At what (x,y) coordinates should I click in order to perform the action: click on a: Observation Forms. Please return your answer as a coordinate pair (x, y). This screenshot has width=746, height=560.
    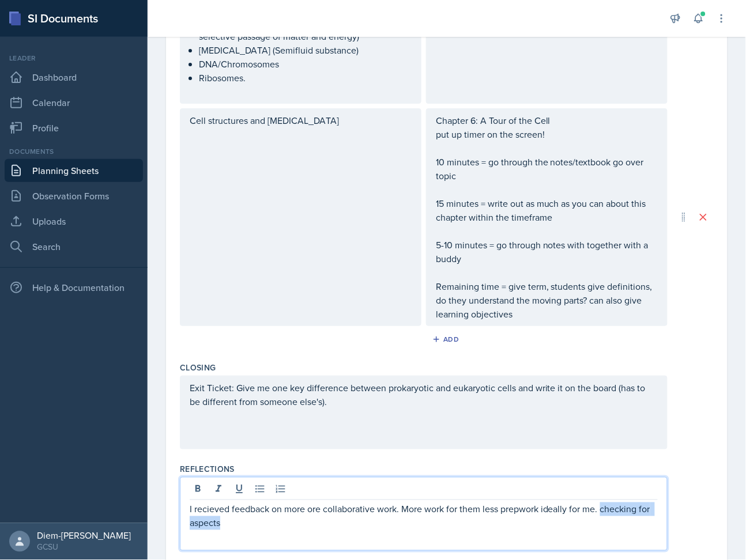
    Looking at the image, I should click on (73, 196).